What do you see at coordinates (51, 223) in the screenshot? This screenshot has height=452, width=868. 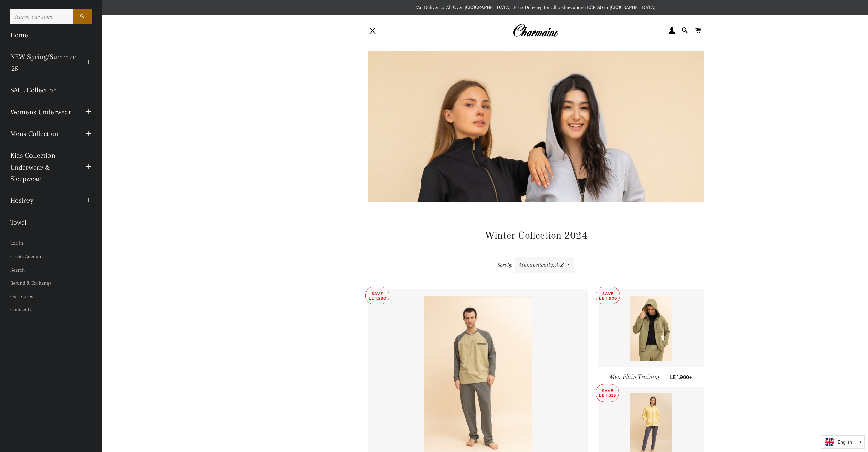 I see `a: Towel` at bounding box center [51, 223].